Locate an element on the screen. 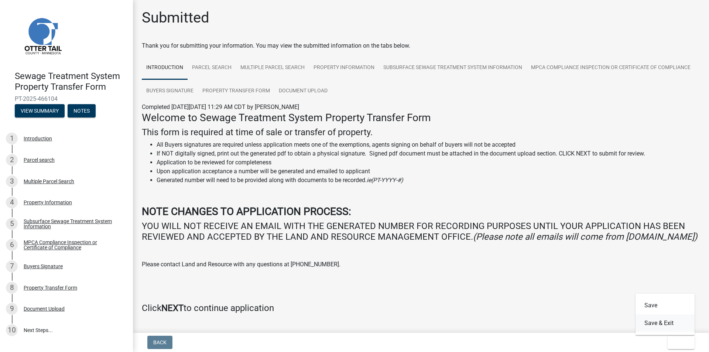 Image resolution: width=709 pixels, height=352 pixels. div: Multiple Parcel Search is located at coordinates (49, 181).